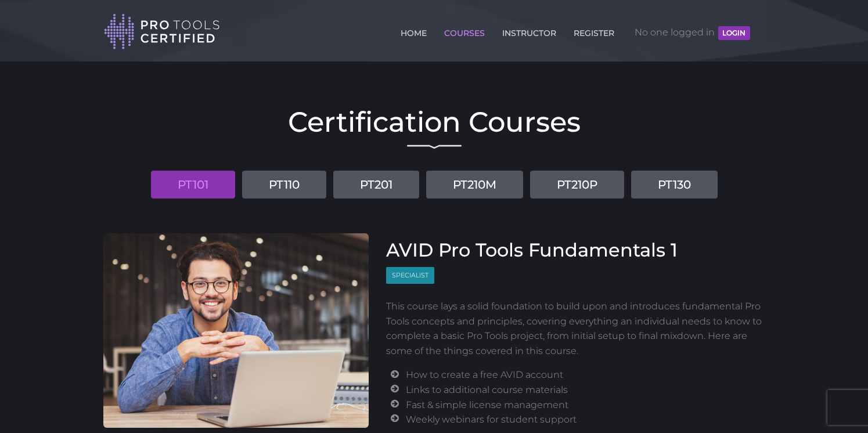  What do you see at coordinates (435, 147) in the screenshot?
I see `img: decorative line` at bounding box center [435, 147].